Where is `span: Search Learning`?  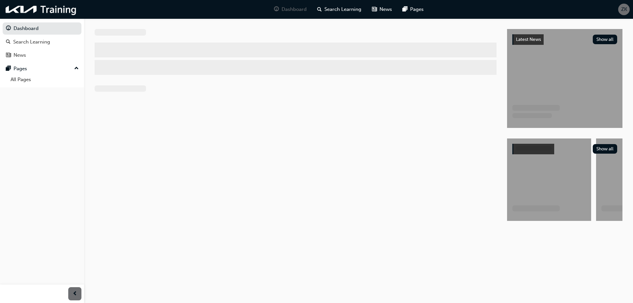
span: Search Learning is located at coordinates (343, 9).